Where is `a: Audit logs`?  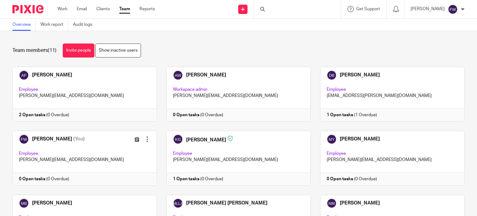 a: Audit logs is located at coordinates (85, 25).